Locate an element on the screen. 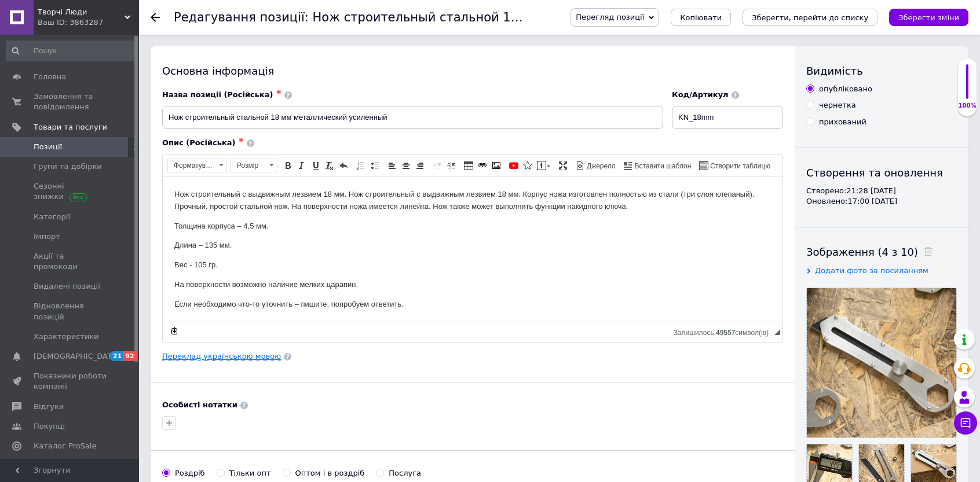 The width and height of the screenshot is (980, 482). span: Додати фото за посиланням is located at coordinates (872, 271).